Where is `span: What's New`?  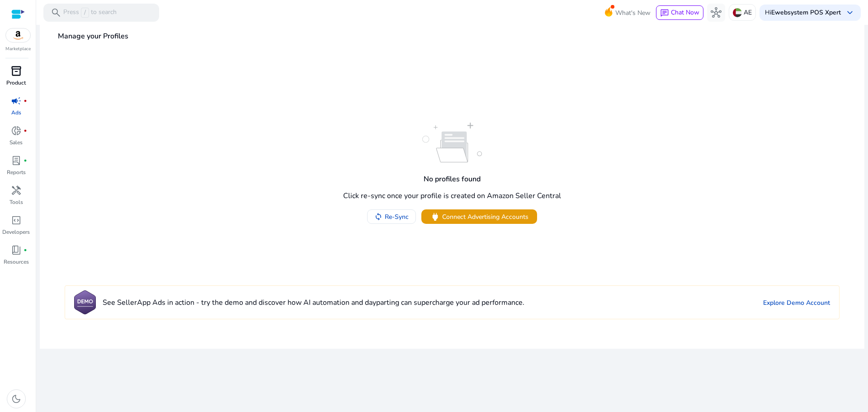
span: What's New is located at coordinates (633, 13).